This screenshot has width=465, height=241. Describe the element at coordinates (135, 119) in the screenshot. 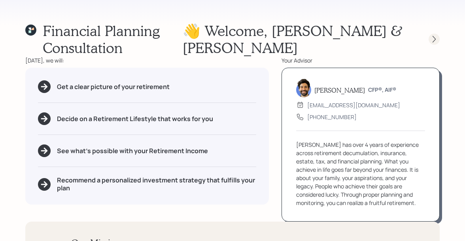

I see `h5: Decide on a Retirement Lifestyle that works for you` at that location.